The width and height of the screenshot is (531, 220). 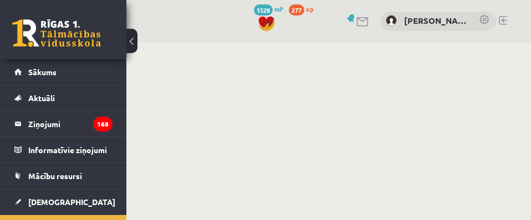 I want to click on a: 277 xp, so click(x=303, y=9).